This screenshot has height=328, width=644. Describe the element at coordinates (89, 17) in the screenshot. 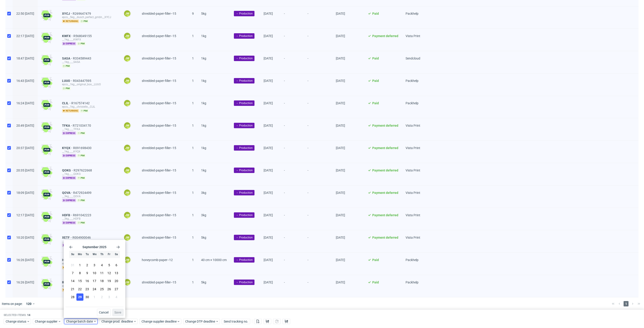

I see `div: epcs__5kg__dusch_perfect_gmbh__XYCJ` at that location.